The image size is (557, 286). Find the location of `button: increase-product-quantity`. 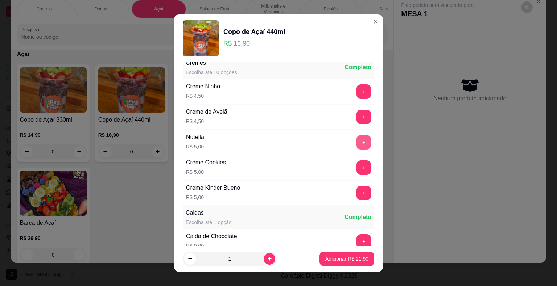

button: increase-product-quantity is located at coordinates (269, 259).